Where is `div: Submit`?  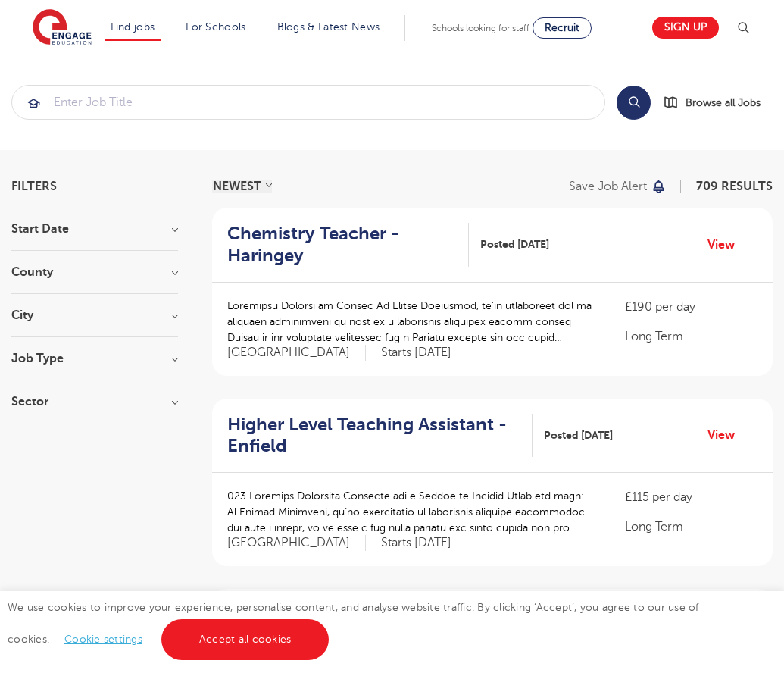
div: Submit is located at coordinates (308, 103).